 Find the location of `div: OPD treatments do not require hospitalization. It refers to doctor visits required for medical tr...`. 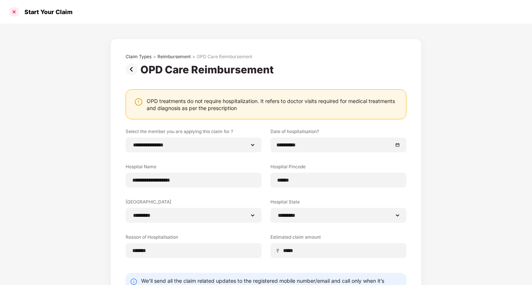

div: OPD treatments do not require hospitalization. It refers to doctor visits required for medical tr... is located at coordinates (272, 104).